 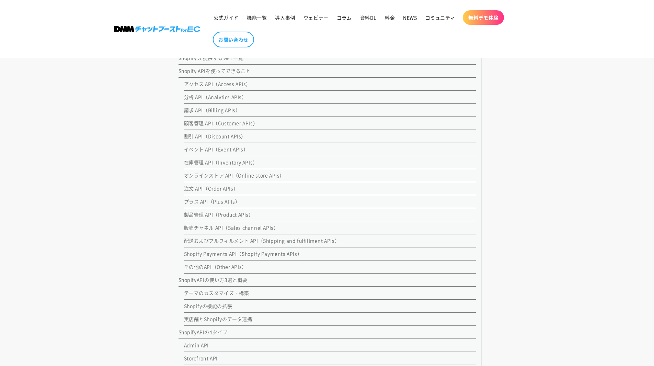 I want to click on a: ShopifyAPIの4タイプ, so click(x=203, y=332).